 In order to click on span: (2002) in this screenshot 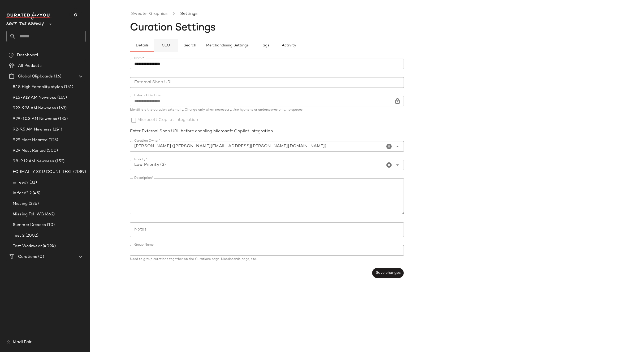, I will do `click(31, 235)`.